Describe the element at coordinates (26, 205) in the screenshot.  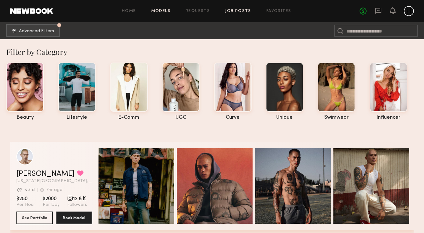
I see `span: Per Hour` at that location.